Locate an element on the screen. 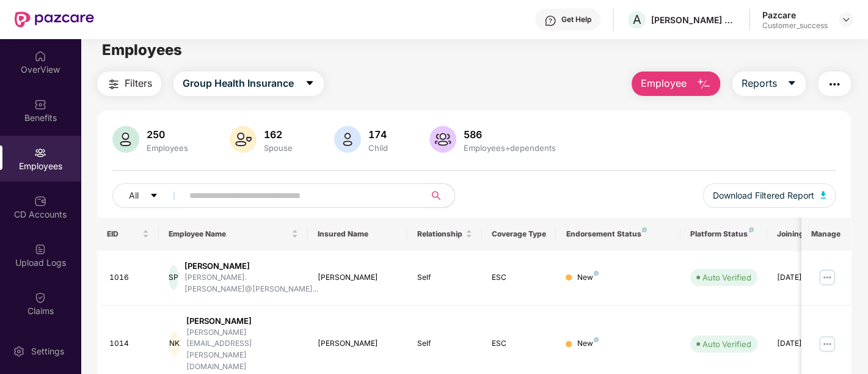 The width and height of the screenshot is (868, 374). div: 174 is located at coordinates (378, 134).